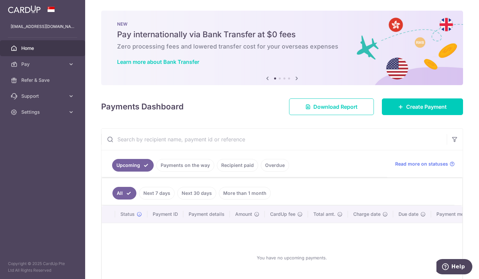  Describe the element at coordinates (237, 165) in the screenshot. I see `a: Recipient paid` at that location.